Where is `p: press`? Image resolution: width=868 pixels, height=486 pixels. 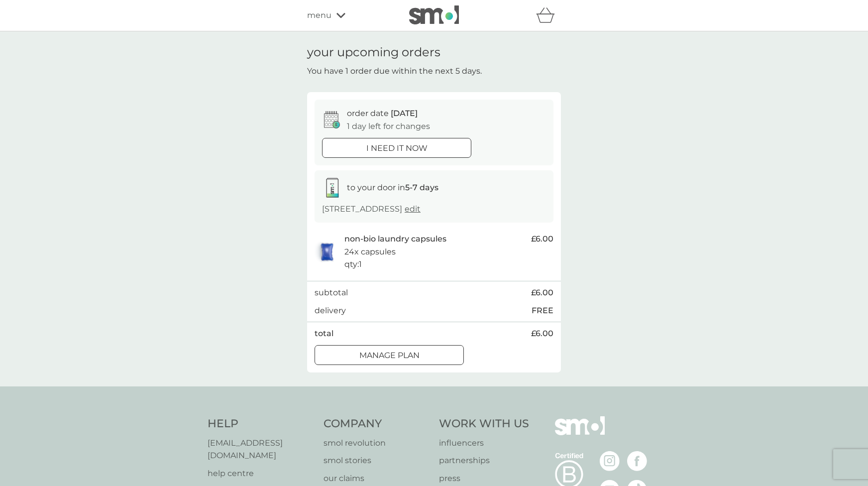
p: press is located at coordinates (484, 478).